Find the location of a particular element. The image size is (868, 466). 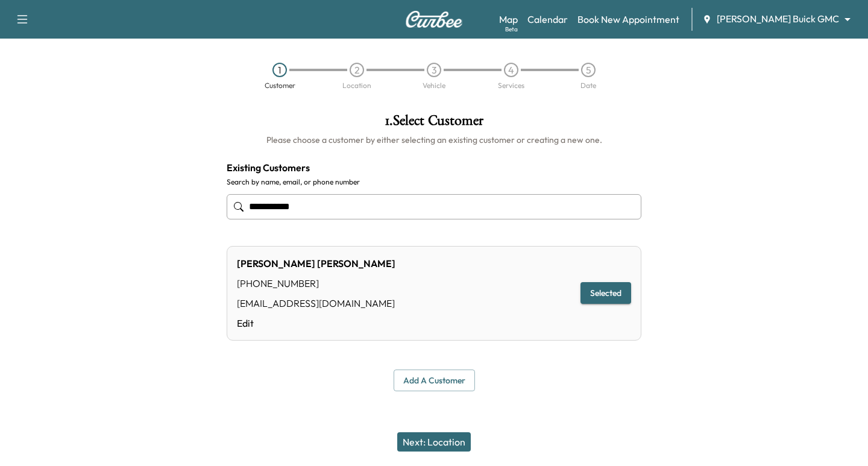

div: Customer is located at coordinates (279, 86).